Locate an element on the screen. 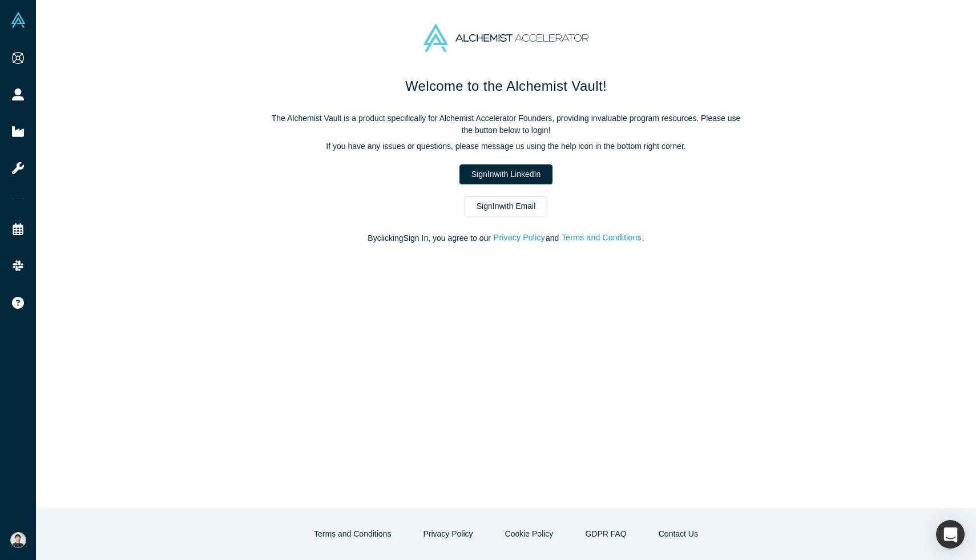 The width and height of the screenshot is (976, 560). img: Alchemist Accelerator Logo is located at coordinates (505, 38).